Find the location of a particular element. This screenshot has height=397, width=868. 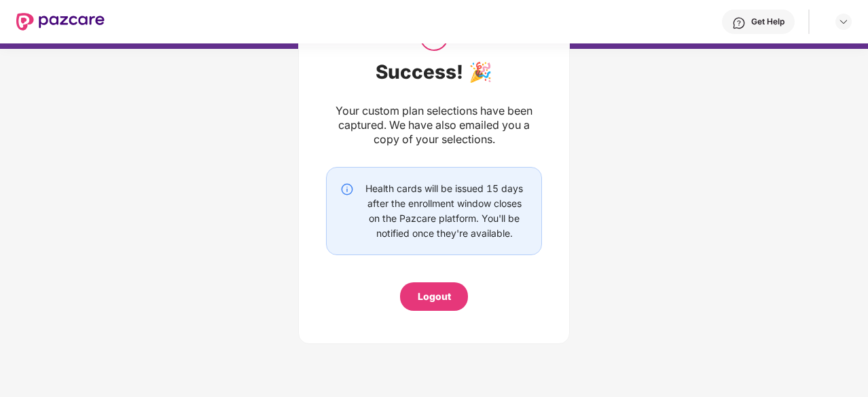

div: Get Help is located at coordinates (767, 22).